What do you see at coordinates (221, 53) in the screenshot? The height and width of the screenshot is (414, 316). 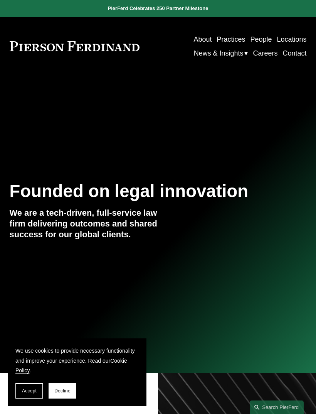 I see `a: folder dropdown` at bounding box center [221, 53].